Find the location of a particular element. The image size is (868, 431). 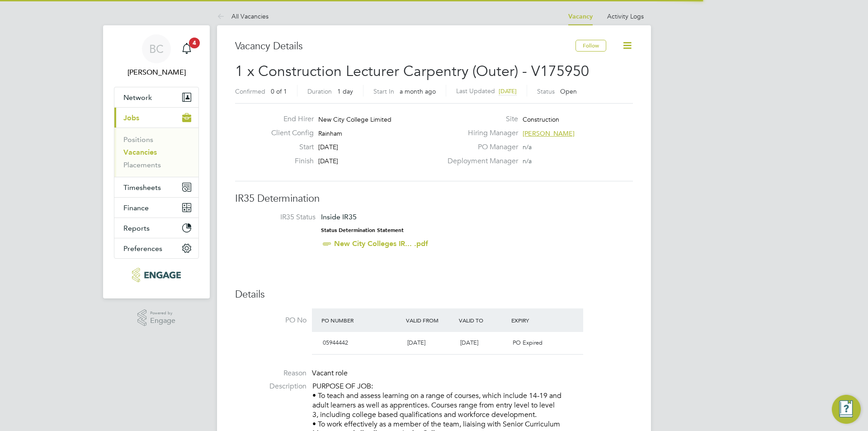

span: 1 x Construction Lecturer Carpentry (Outer) - V175950 is located at coordinates (412, 71).